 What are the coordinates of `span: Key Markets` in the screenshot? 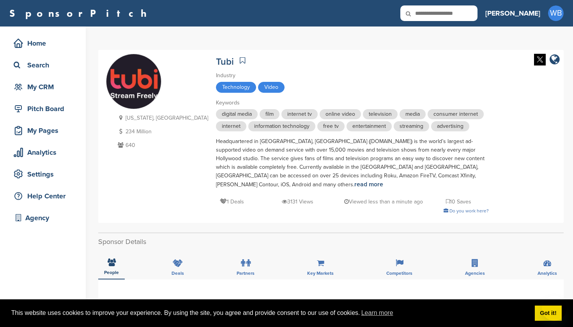 It's located at (320, 273).